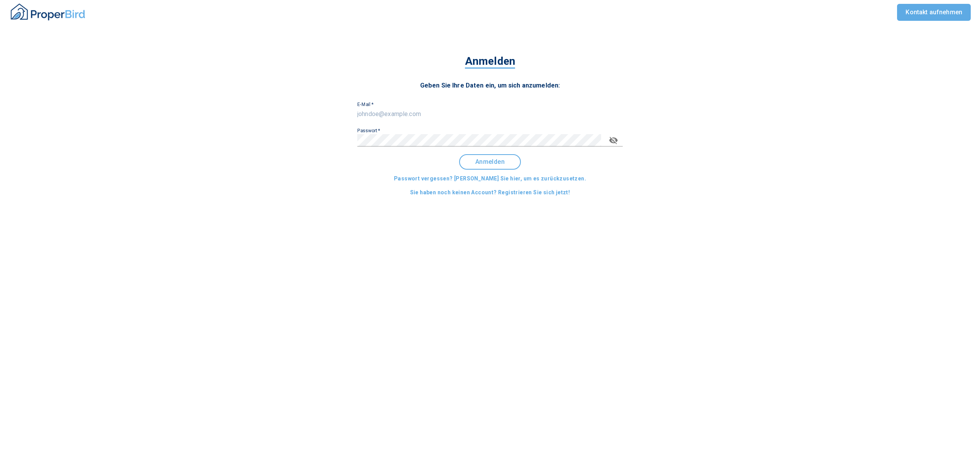  What do you see at coordinates (365, 104) in the screenshot?
I see `label: E-Mail` at bounding box center [365, 104].